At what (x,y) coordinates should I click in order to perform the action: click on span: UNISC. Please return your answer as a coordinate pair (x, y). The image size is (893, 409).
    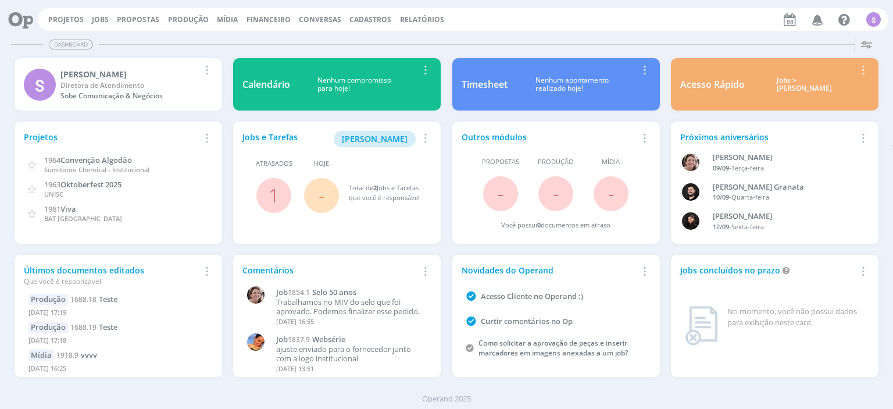
    Looking at the image, I should click on (53, 194).